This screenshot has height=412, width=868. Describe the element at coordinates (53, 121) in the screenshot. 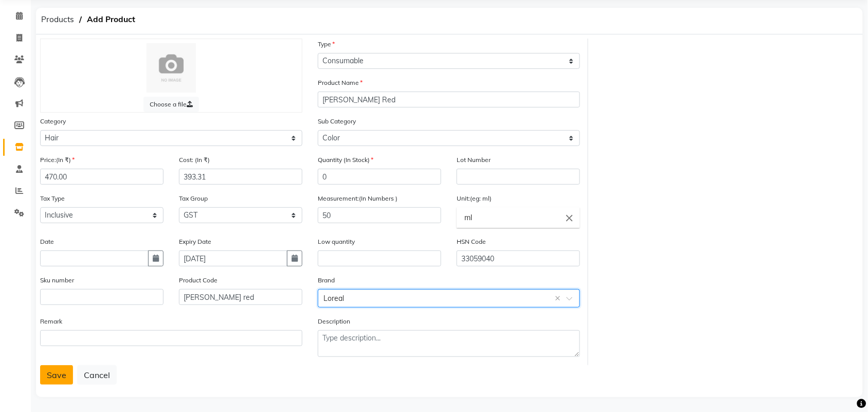

I see `label: Category` at that location.